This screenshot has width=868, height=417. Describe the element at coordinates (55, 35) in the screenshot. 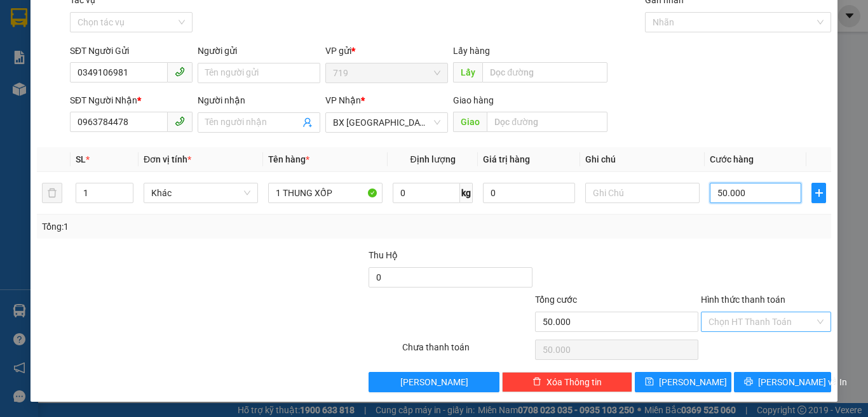

I see `div: 0966777352` at that location.